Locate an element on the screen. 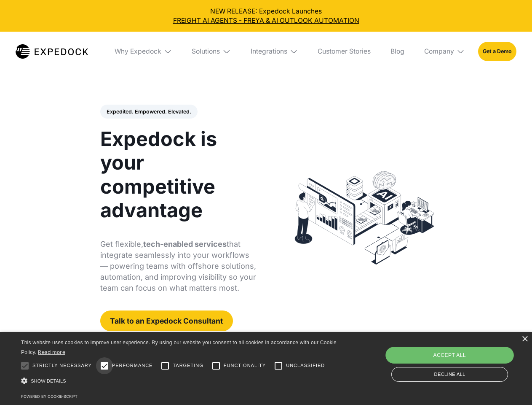 The image size is (532, 405). span: Targeting is located at coordinates (188, 365).